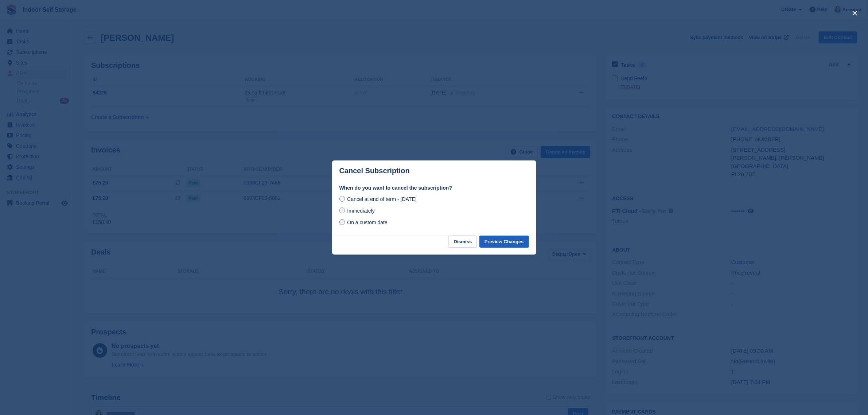  Describe the element at coordinates (360, 211) in the screenshot. I see `span: Immediately` at that location.